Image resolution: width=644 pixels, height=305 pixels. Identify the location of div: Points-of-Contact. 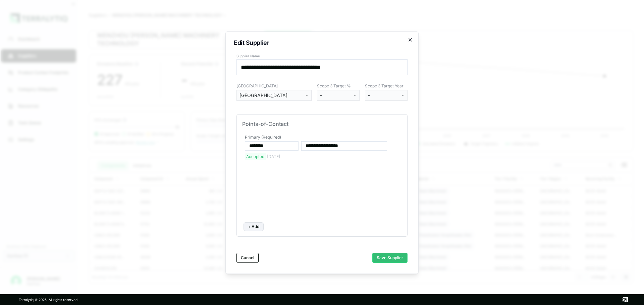
(322, 124).